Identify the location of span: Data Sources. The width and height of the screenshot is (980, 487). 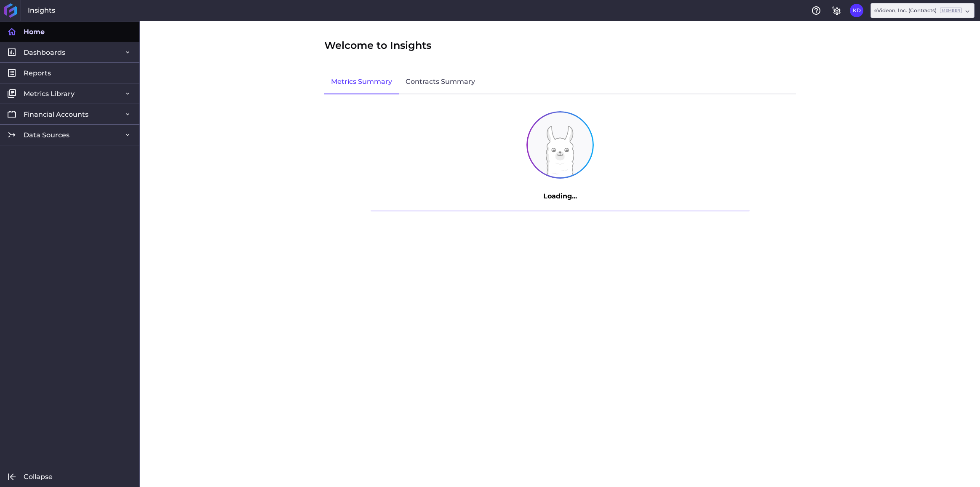
(47, 135).